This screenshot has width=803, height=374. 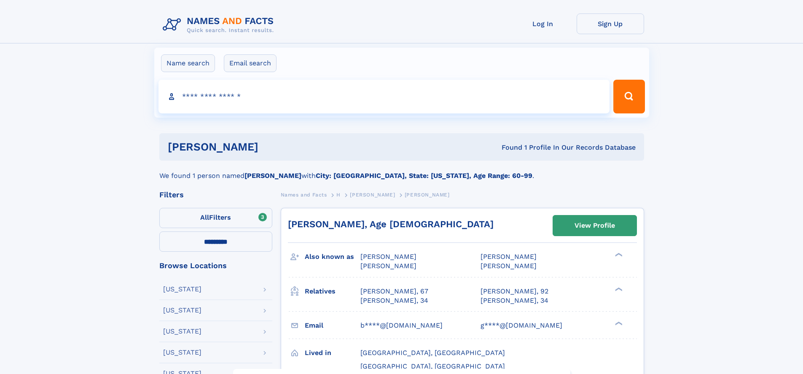 I want to click on a: Names and Facts, so click(x=304, y=194).